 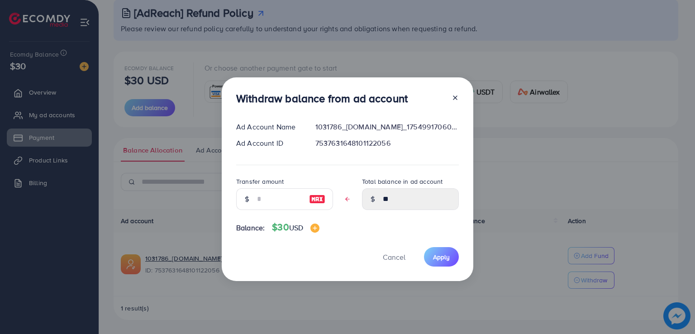 I want to click on span: Apply, so click(x=441, y=257).